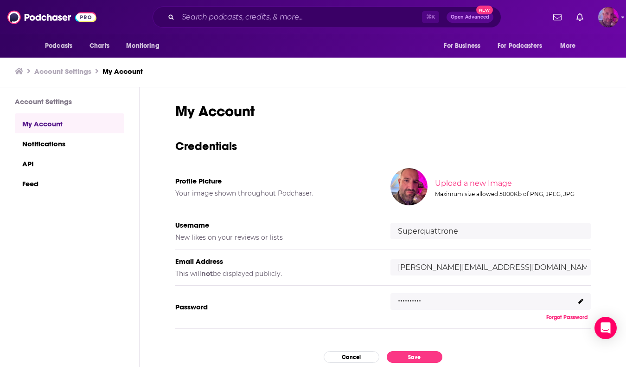  What do you see at coordinates (512, 193) in the screenshot?
I see `div: Maximum size allowed 5000Kb of PNG, JPEG, JPG` at bounding box center [512, 193].